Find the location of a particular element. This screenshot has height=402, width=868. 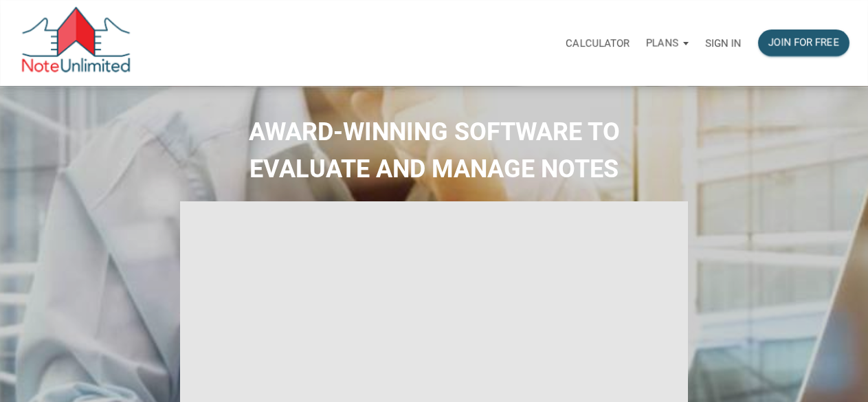

a: Plans is located at coordinates (667, 43).